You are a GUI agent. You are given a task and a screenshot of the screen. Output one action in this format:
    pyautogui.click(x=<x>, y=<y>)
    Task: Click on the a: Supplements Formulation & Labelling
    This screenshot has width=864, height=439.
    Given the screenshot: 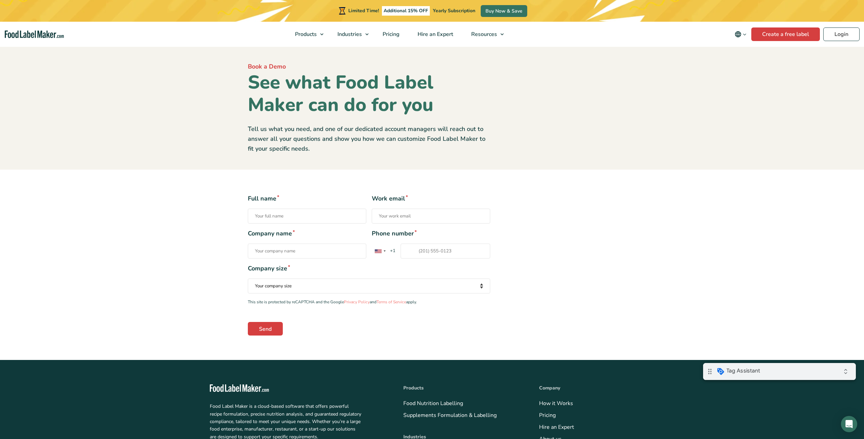 What is the action you would take?
    pyautogui.click(x=450, y=416)
    